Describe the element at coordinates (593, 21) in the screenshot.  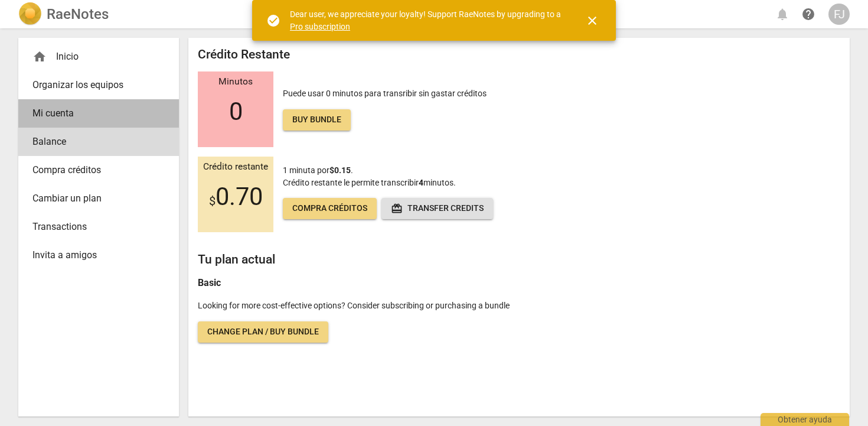
I see `span: close` at that location.